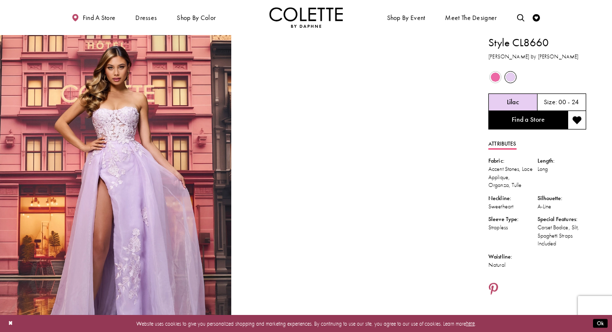  I want to click on div: Lilac, so click(510, 77).